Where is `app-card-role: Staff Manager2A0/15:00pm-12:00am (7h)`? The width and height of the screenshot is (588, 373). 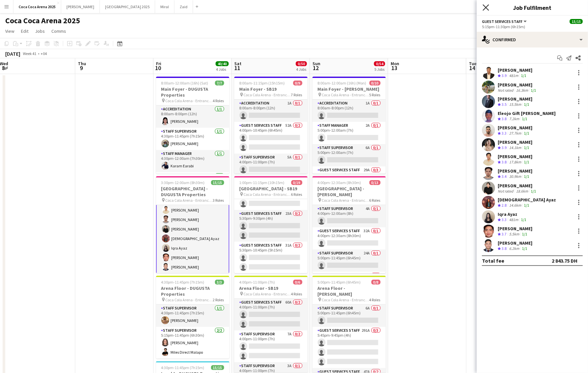 app-card-role: Staff Manager2A0/15:00pm-12:00am (7h) is located at coordinates (349, 133).